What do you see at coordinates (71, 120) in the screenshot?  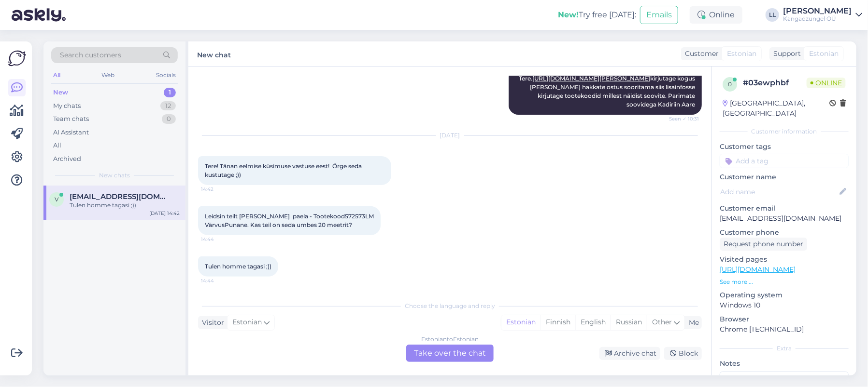 I see `div: Team chats` at bounding box center [71, 120].